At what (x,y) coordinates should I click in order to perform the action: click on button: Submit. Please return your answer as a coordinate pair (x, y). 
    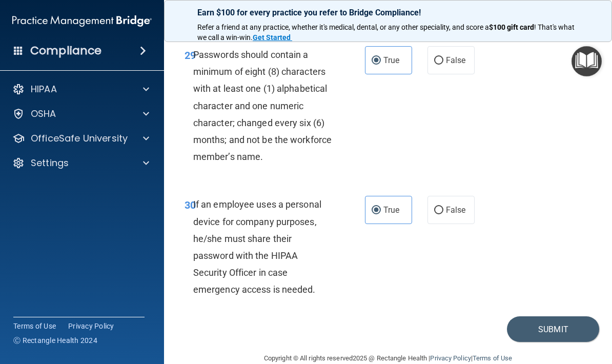
    Looking at the image, I should click on (553, 329).